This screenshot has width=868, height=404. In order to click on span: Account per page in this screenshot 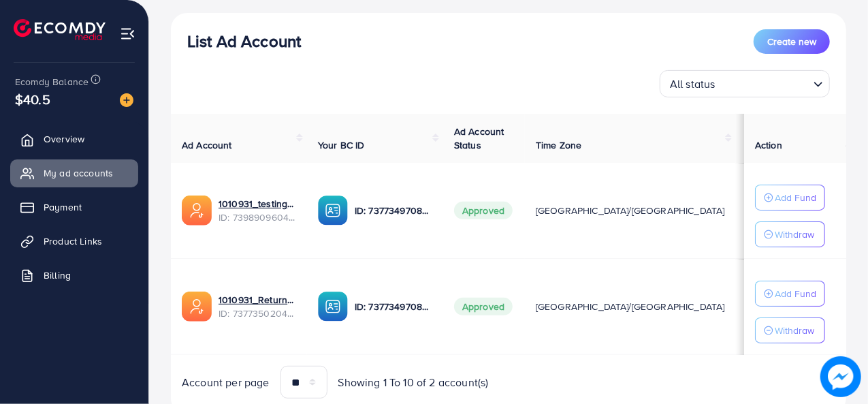, I will do `click(226, 382)`.